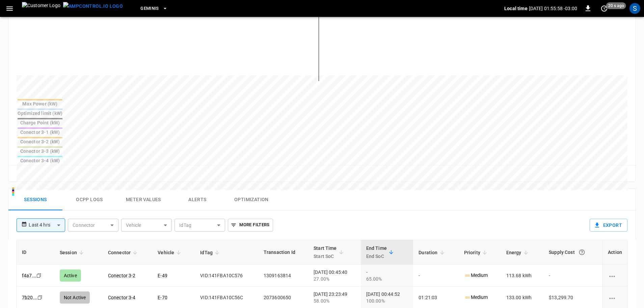 The width and height of the screenshot is (644, 308). What do you see at coordinates (616, 5) in the screenshot?
I see `span: 20 s ago` at bounding box center [616, 5].